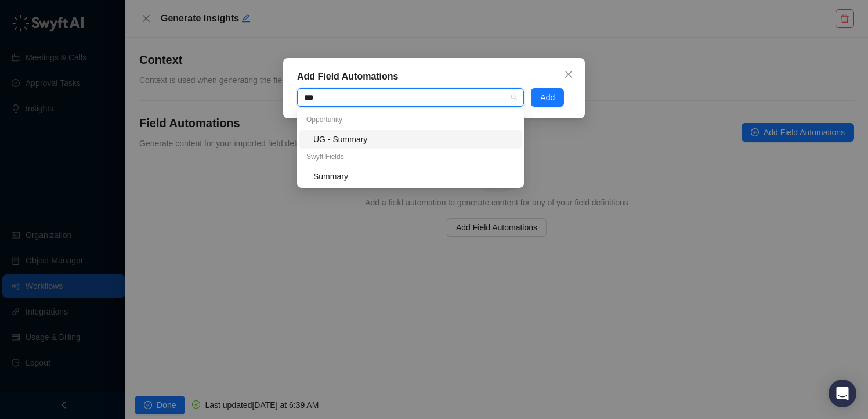 This screenshot has height=419, width=868. What do you see at coordinates (410, 121) in the screenshot?
I see `div: Opportunity` at bounding box center [410, 121].